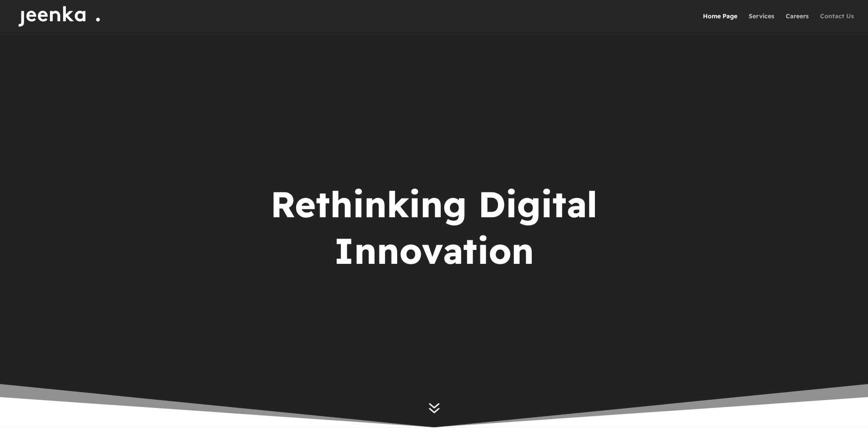 Image resolution: width=868 pixels, height=428 pixels. Describe the element at coordinates (434, 407) in the screenshot. I see `span: 7` at that location.